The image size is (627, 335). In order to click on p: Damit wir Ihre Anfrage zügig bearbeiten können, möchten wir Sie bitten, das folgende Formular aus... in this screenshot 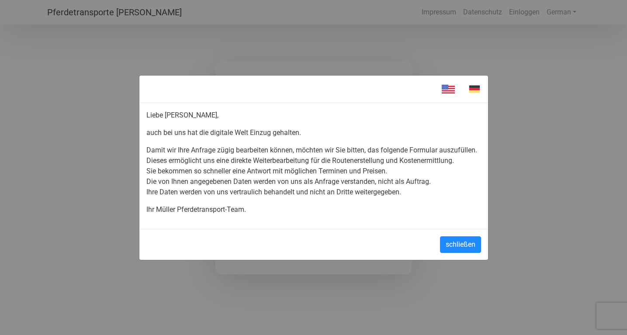, I will do `click(314, 171)`.